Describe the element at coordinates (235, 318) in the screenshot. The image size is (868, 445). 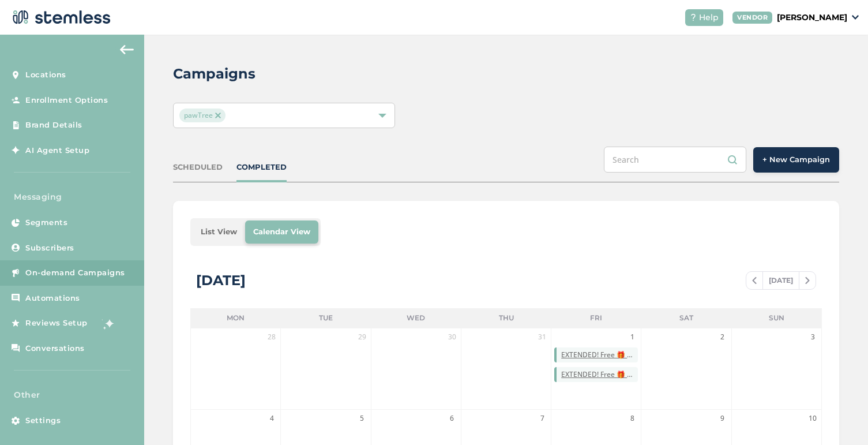
I see `li: Mon` at that location.